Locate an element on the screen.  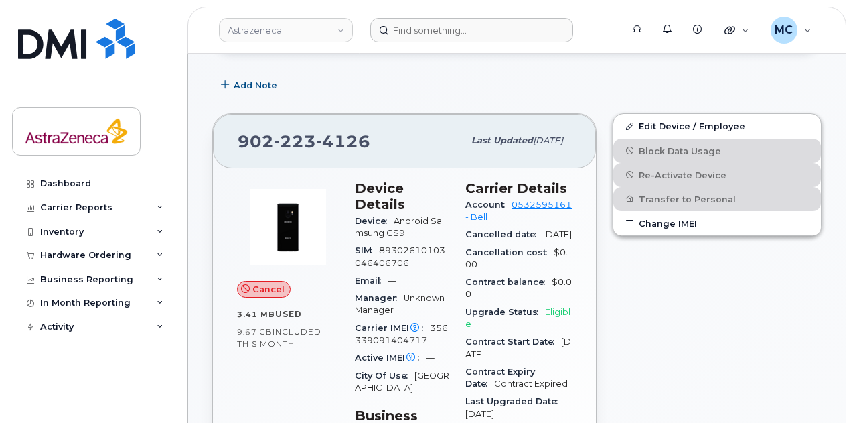
div: Quicklinks is located at coordinates (737, 30).